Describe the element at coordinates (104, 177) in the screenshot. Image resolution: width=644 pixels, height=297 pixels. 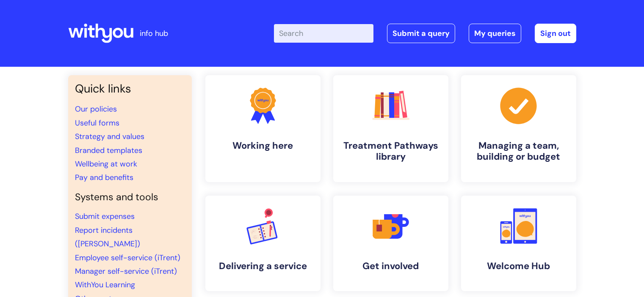
I see `a: Pay and benefits` at that location.